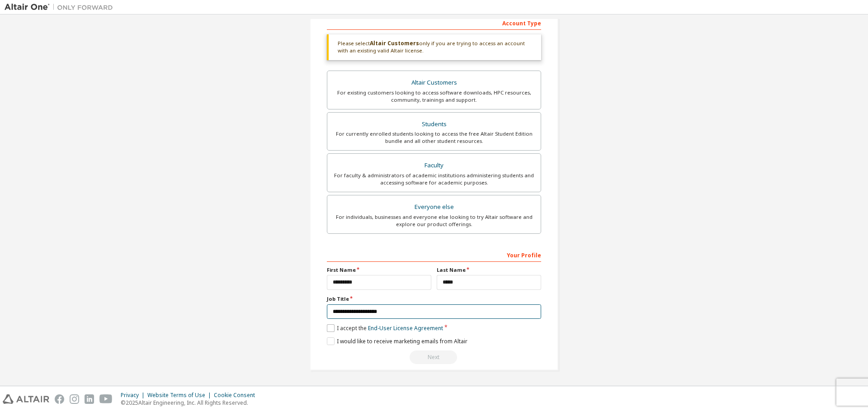 Image resolution: width=868 pixels, height=412 pixels. I want to click on div: Faculty, so click(434, 166).